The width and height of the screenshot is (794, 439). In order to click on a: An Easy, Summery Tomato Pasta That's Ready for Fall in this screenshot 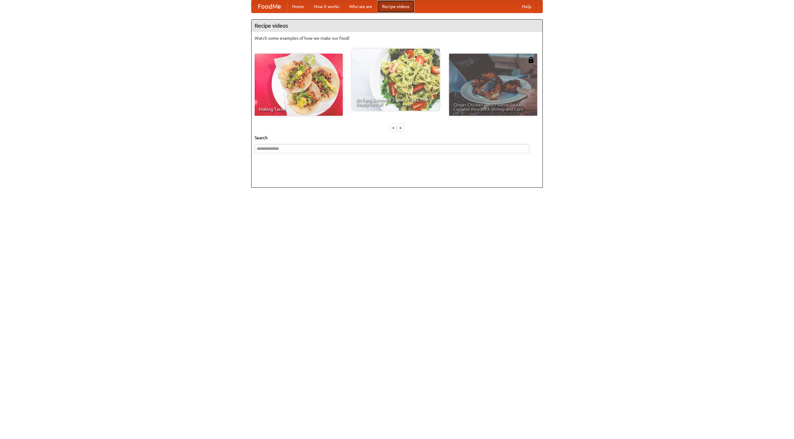, I will do `click(396, 80)`.